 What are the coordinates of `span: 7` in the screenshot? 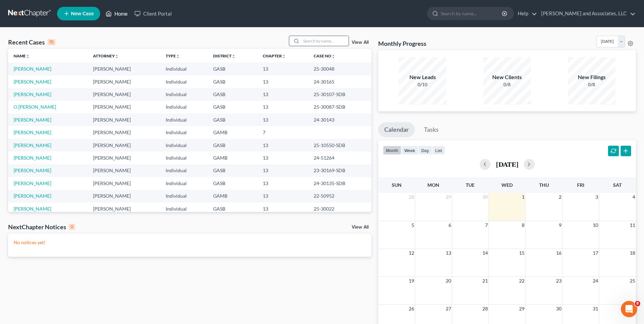 It's located at (486, 226).